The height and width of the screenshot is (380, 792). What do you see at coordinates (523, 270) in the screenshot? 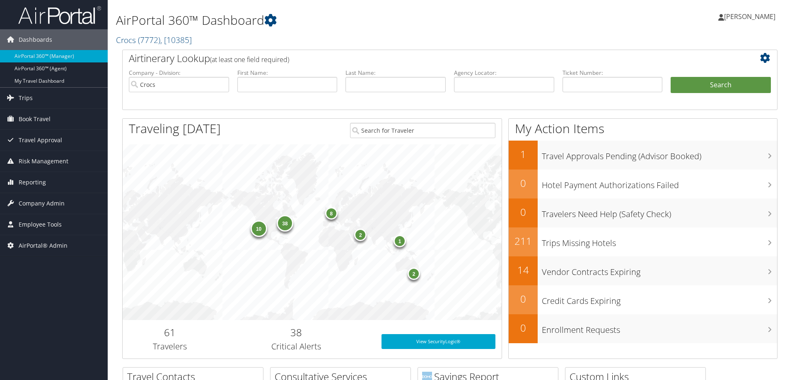
I see `h2: 14` at bounding box center [523, 270].